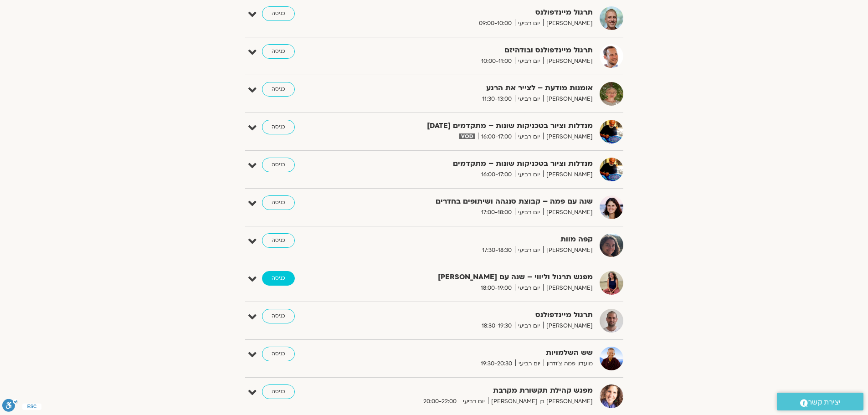  I want to click on img: vodicon, so click(466, 136).